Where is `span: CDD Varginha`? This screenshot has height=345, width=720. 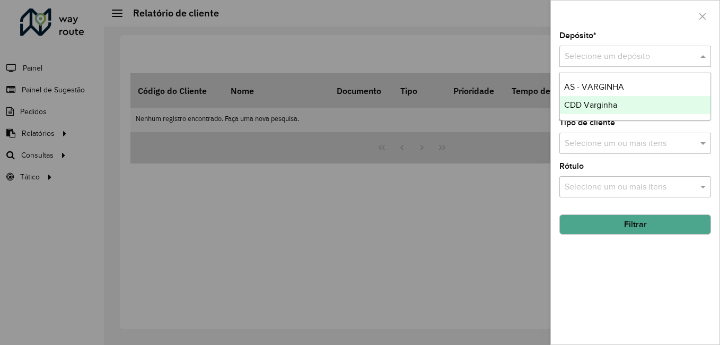 span: CDD Varginha is located at coordinates (591, 105).